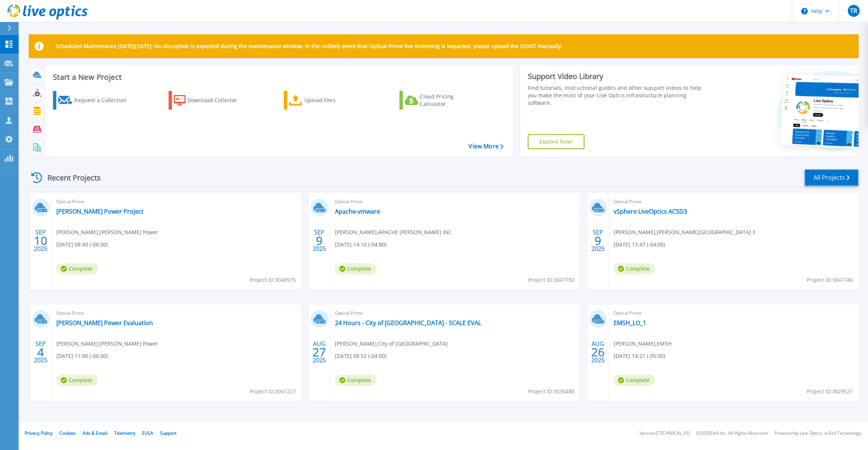  Describe the element at coordinates (615, 77) in the screenshot. I see `div: Support Video Library` at that location.